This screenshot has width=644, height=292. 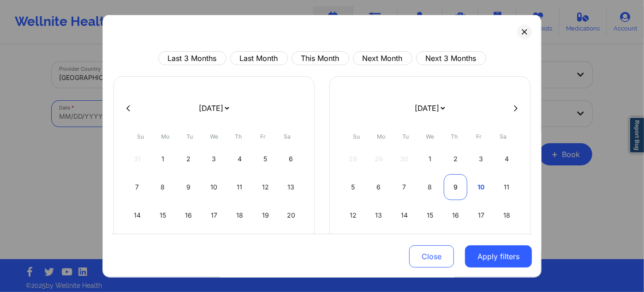 I want to click on div: Sun Sep 14 2025, so click(x=137, y=215).